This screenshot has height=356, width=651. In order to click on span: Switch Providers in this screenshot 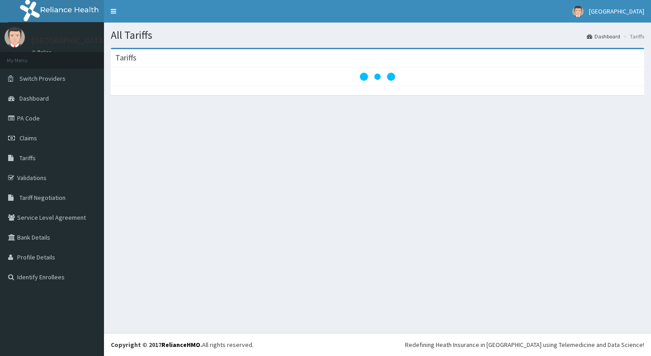, I will do `click(42, 79)`.